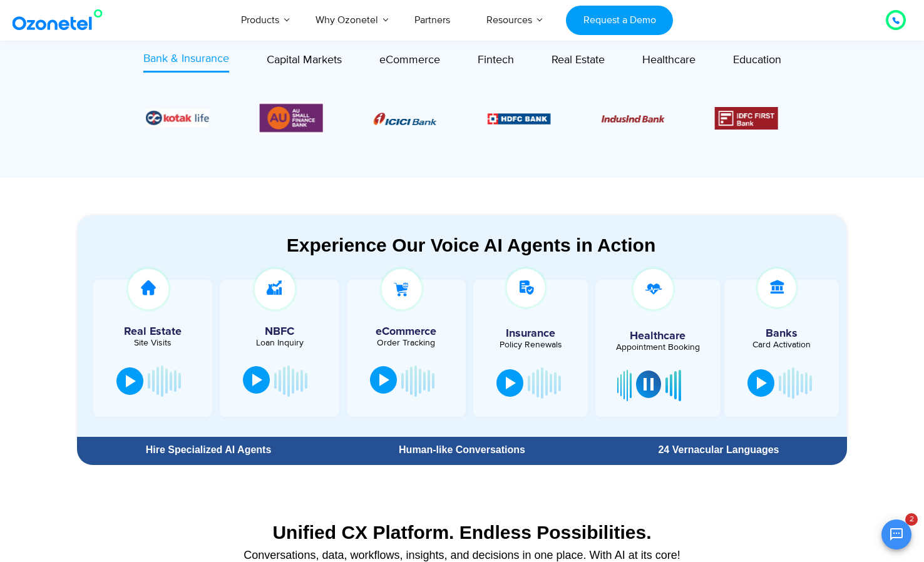 The image size is (924, 562). I want to click on div: 24 Vernacular Languages, so click(718, 450).